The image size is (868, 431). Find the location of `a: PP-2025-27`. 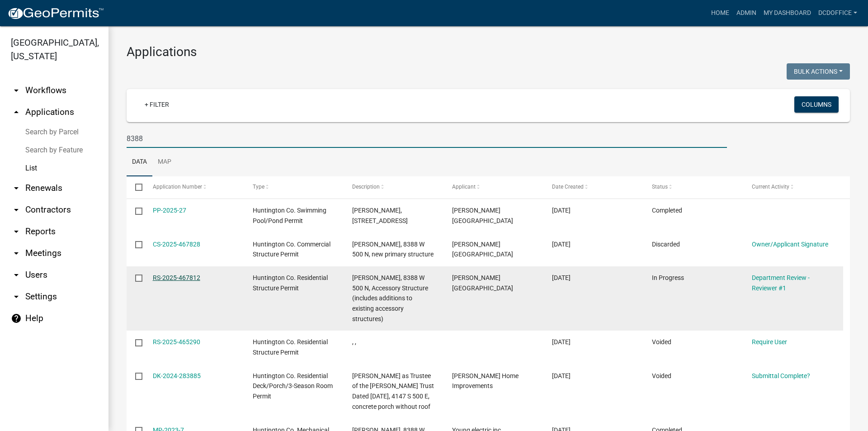

a: PP-2025-27 is located at coordinates (170, 210).